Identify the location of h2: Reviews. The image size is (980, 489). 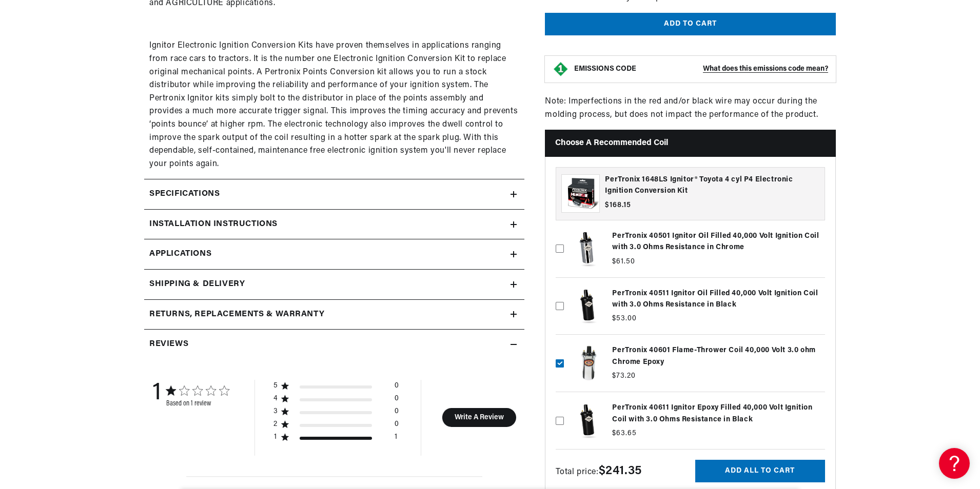
(169, 344).